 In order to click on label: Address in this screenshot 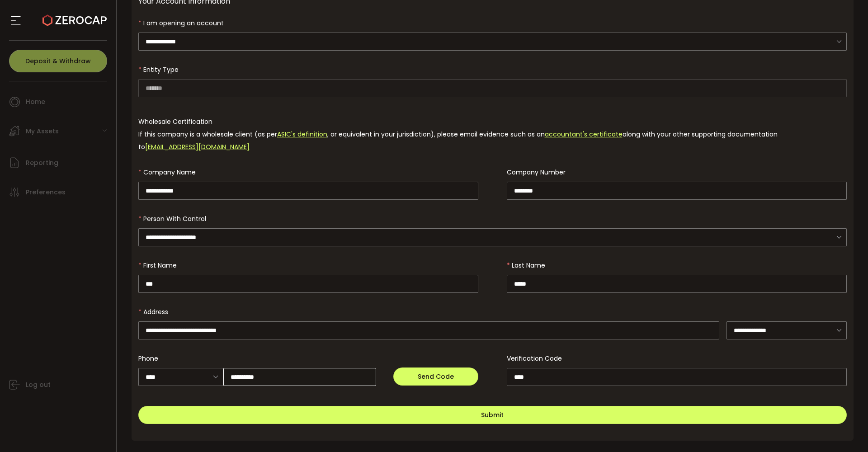, I will do `click(156, 311)`.